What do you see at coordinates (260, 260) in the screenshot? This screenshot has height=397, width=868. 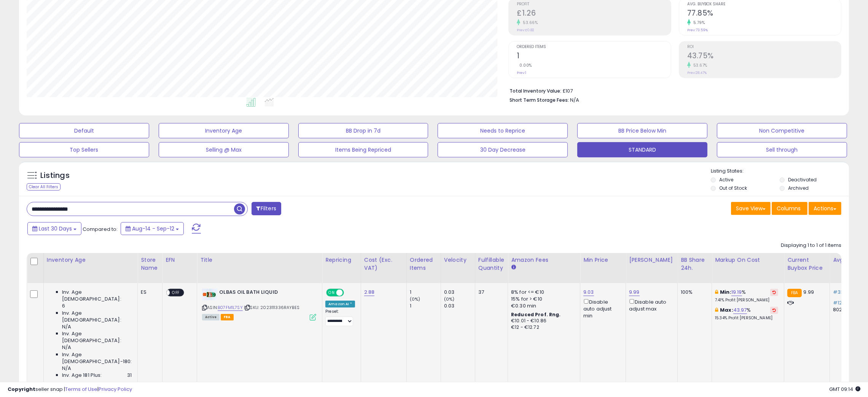 I see `div: Title` at bounding box center [260, 260].